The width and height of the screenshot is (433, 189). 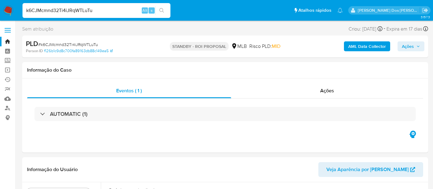 What do you see at coordinates (340, 10) in the screenshot?
I see `a: Notificações` at bounding box center [340, 10].